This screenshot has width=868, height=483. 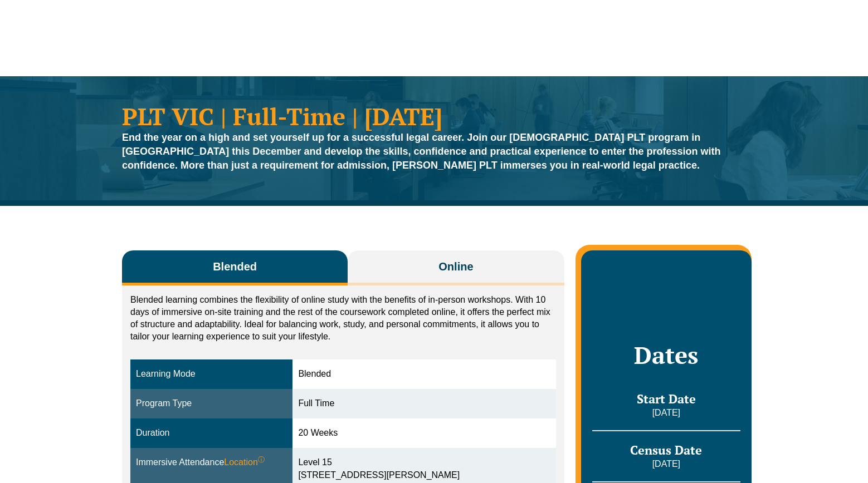 What do you see at coordinates (666, 399) in the screenshot?
I see `span: Start Date` at bounding box center [666, 399].